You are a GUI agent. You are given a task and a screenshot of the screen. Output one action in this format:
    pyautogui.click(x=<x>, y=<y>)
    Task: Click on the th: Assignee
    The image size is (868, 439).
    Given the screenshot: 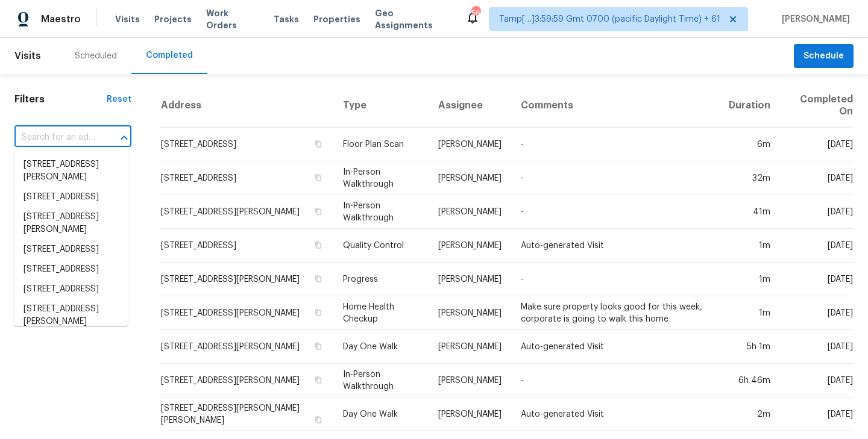 What is the action you would take?
    pyautogui.click(x=470, y=105)
    